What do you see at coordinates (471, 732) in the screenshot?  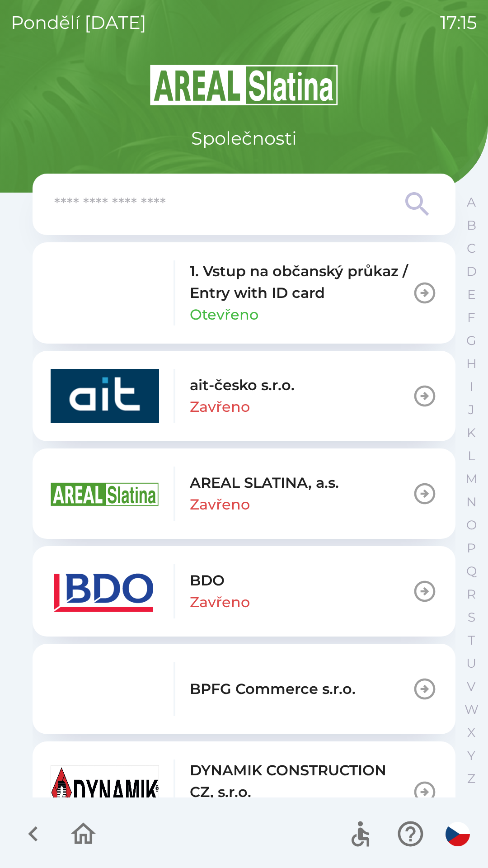 I see `button: X` at bounding box center [471, 732].